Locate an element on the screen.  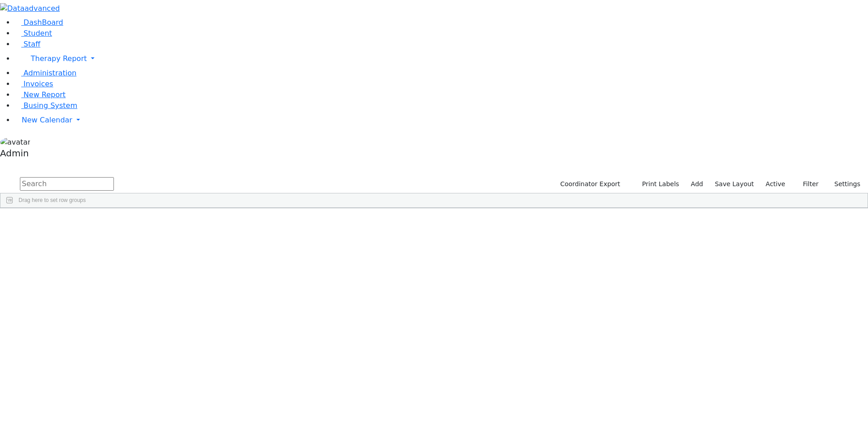
input: Search is located at coordinates (67, 184).